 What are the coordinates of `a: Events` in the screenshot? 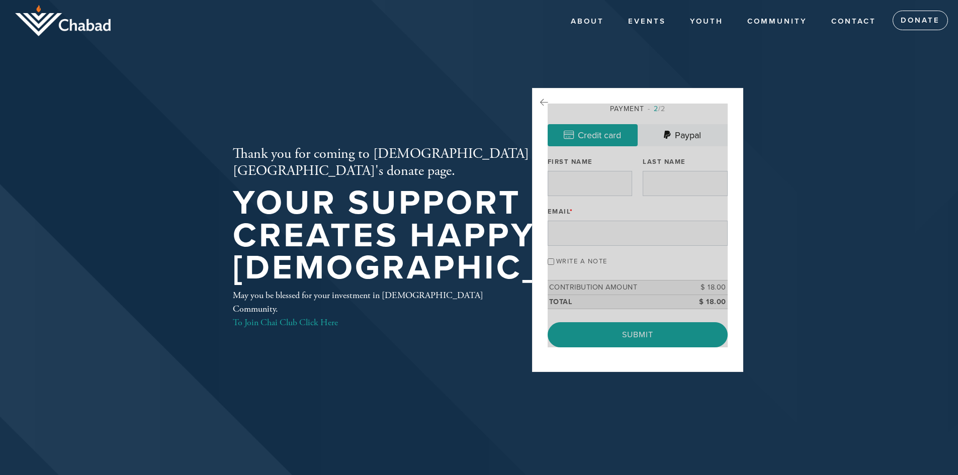 It's located at (647, 22).